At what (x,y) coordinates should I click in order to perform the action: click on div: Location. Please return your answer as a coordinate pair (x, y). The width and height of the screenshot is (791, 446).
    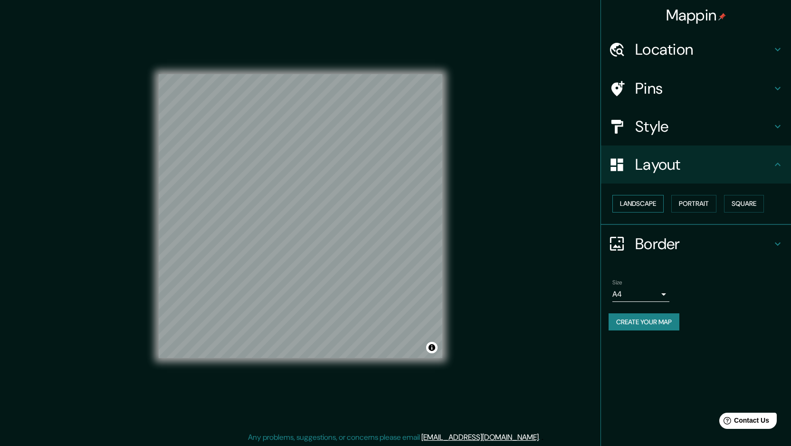
    Looking at the image, I should click on (696, 49).